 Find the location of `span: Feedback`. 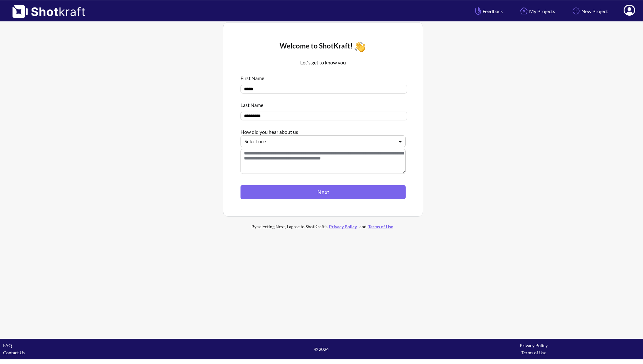

span: Feedback is located at coordinates (488, 11).